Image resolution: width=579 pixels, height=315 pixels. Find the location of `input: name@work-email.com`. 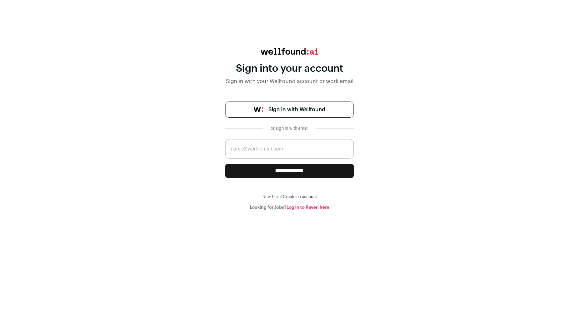

input: name@work-email.com is located at coordinates (289, 149).